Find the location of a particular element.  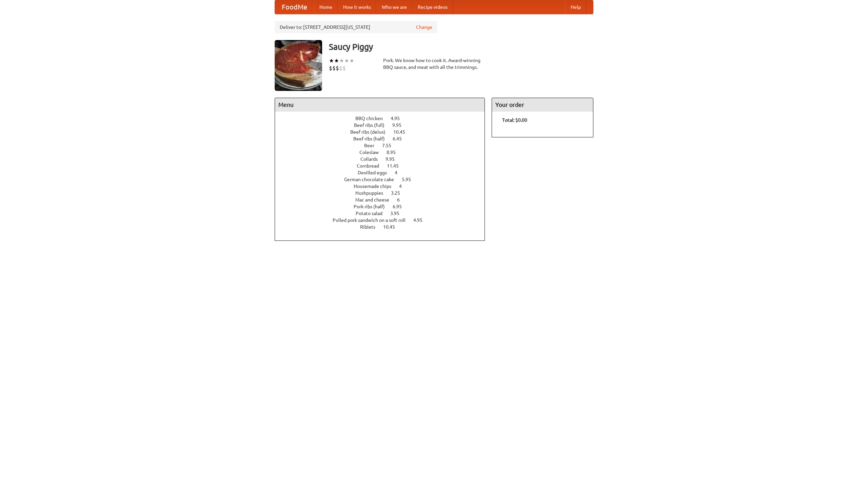

a: Beef ribs (delux) 10.45 is located at coordinates (384, 132).